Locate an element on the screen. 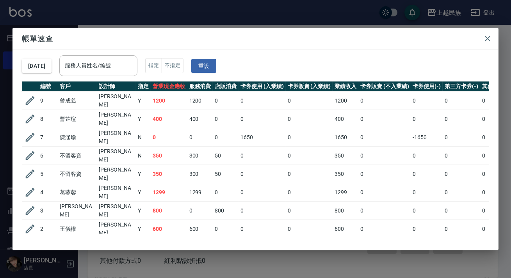  td: 2 is located at coordinates (48, 229).